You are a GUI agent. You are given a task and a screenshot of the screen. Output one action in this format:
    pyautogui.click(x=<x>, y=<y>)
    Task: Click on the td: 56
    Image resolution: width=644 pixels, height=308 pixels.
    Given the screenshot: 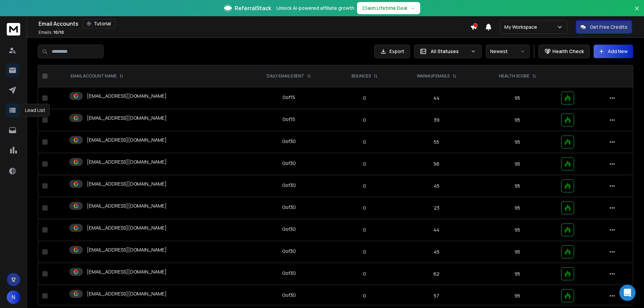 What is the action you would take?
    pyautogui.click(x=436, y=164)
    